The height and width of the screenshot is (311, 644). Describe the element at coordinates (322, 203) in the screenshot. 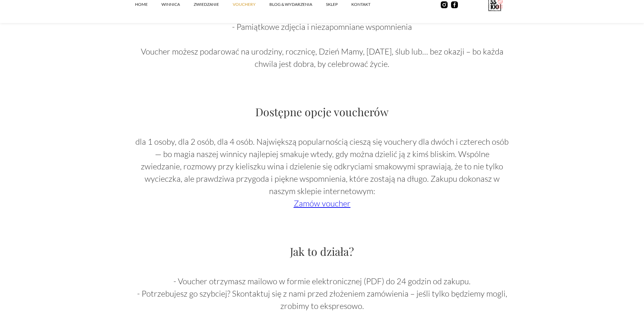

I see `a: Zamów voucher` at that location.